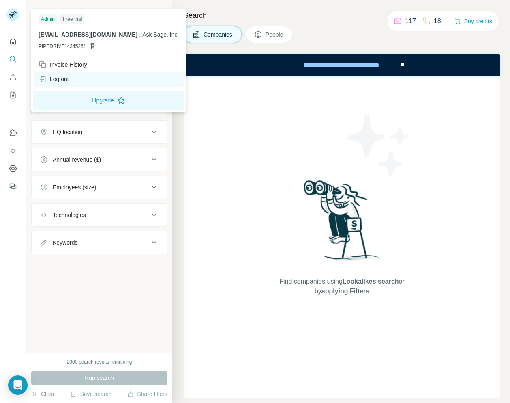 The width and height of the screenshot is (510, 403). What do you see at coordinates (411, 21) in the screenshot?
I see `p: 117` at bounding box center [411, 21].